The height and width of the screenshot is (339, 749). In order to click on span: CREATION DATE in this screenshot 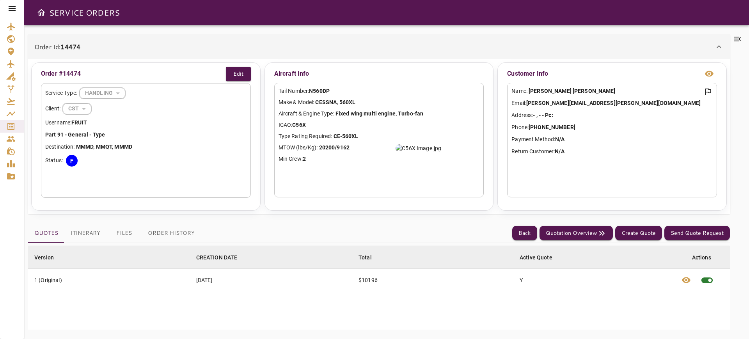, I will do `click(222, 258)`.